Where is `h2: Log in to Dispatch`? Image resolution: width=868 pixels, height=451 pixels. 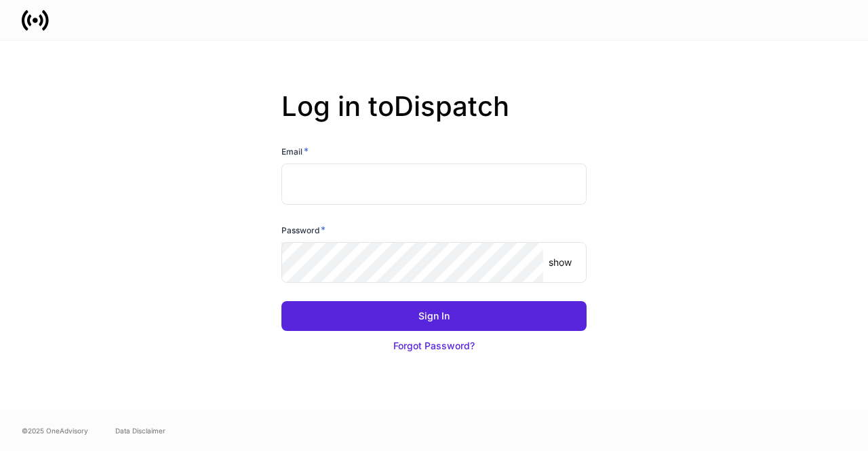
h2: Log in to Dispatch is located at coordinates (434, 118).